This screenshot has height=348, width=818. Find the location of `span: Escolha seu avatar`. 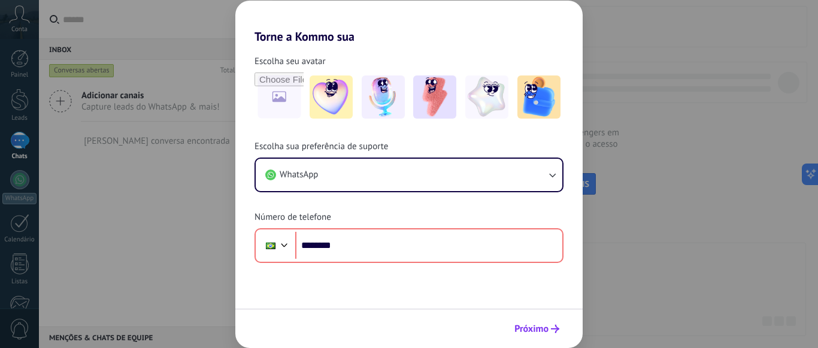

span: Escolha seu avatar is located at coordinates (290, 62).